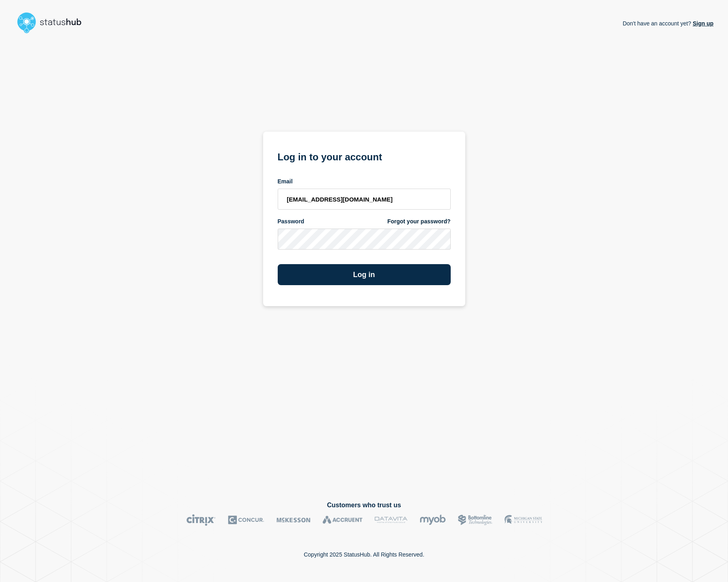  Describe the element at coordinates (364, 505) in the screenshot. I see `h2: Customers who trust us` at that location.